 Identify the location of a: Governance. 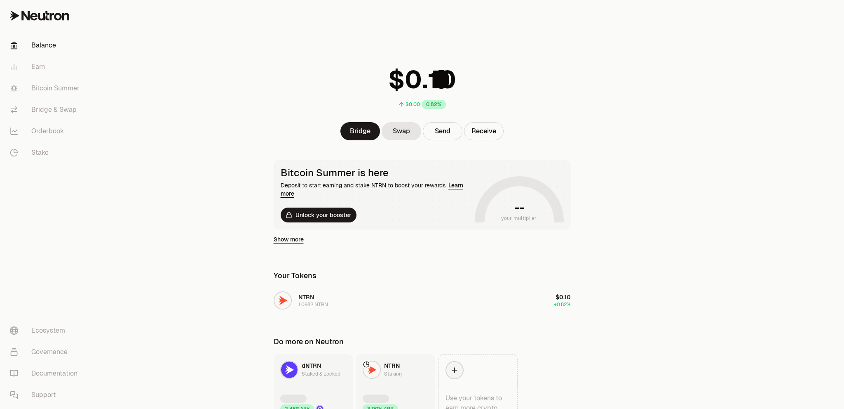
(46, 352).